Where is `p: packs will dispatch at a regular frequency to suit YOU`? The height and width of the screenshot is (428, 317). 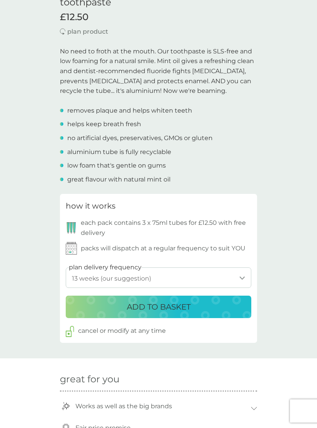 p: packs will dispatch at a regular frequency to suit YOU is located at coordinates (163, 248).